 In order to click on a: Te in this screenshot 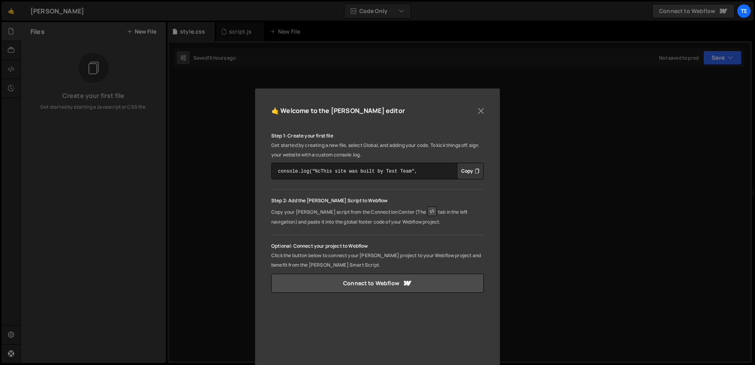, I will do `click(744, 11)`.